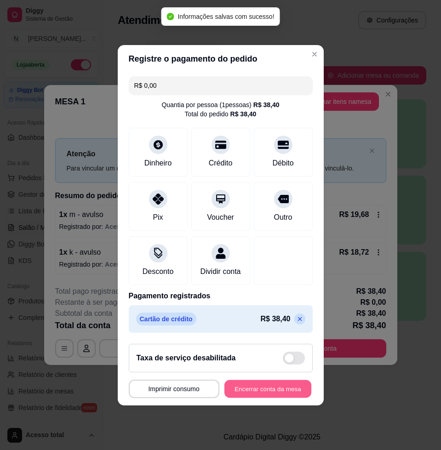  What do you see at coordinates (158, 217) in the screenshot?
I see `div: Pix` at bounding box center [158, 217].